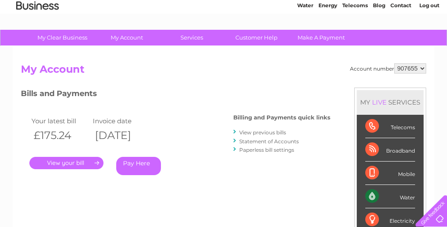 The image size is (447, 227). I want to click on a: Blog, so click(379, 39).